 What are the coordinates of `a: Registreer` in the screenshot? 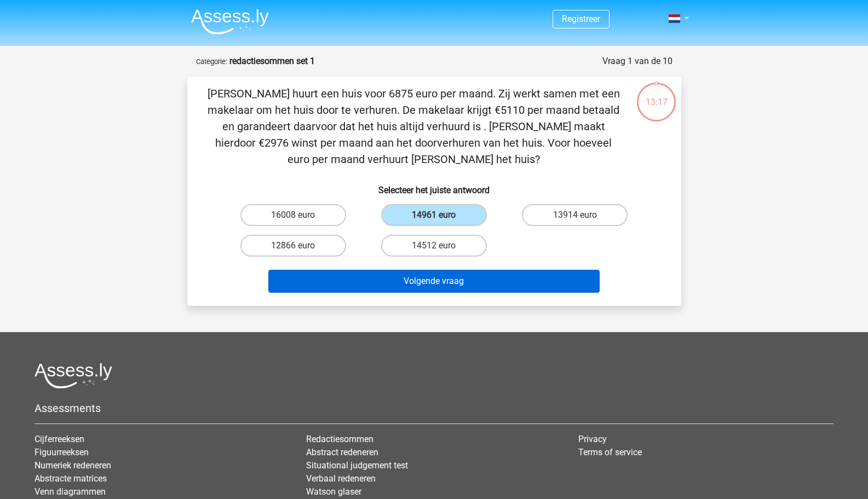 It's located at (581, 19).